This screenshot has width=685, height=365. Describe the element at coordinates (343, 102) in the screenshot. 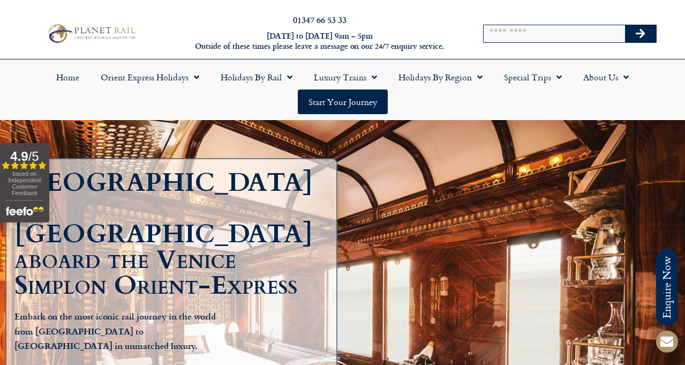

I see `a: Start your Journey` at that location.